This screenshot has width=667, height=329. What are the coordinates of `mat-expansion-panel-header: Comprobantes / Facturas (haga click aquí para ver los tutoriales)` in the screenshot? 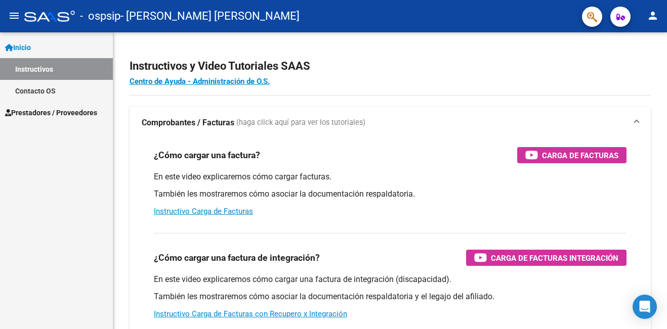 It's located at (390, 123).